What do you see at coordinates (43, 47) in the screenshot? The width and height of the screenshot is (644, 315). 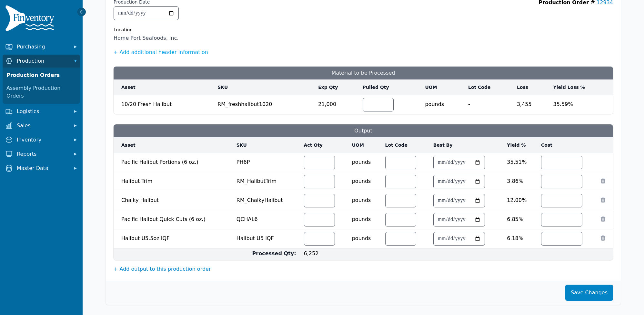 I see `span: Purchasing` at bounding box center [43, 47].